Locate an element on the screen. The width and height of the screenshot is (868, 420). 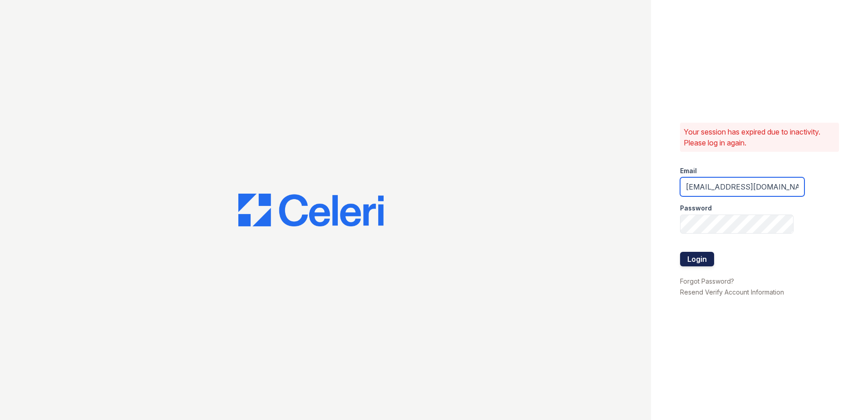
label: Password is located at coordinates (696, 208).